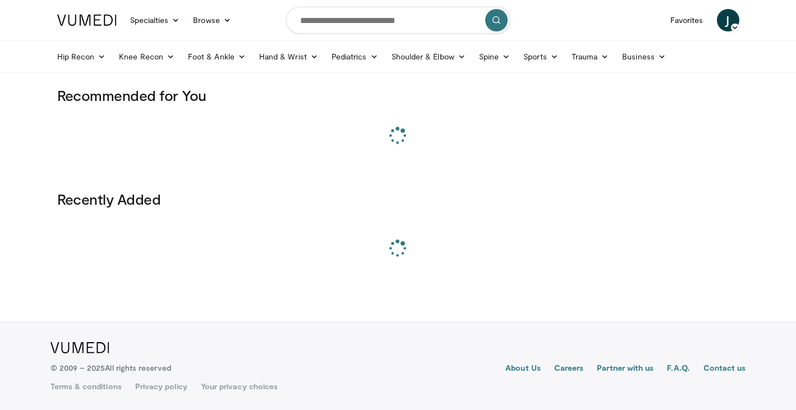 This screenshot has height=410, width=796. What do you see at coordinates (110, 368) in the screenshot?
I see `p: © 2009 – 2025` at bounding box center [110, 368].